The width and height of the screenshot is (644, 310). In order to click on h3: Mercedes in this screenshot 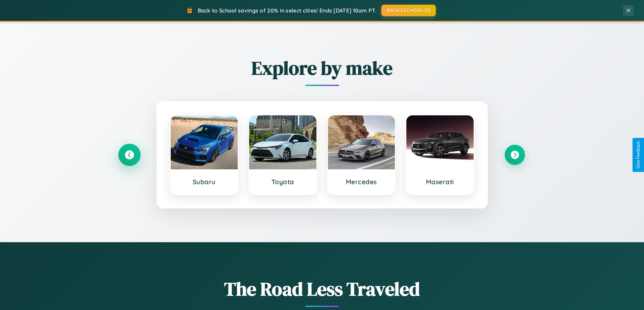, I will do `click(361, 182)`.